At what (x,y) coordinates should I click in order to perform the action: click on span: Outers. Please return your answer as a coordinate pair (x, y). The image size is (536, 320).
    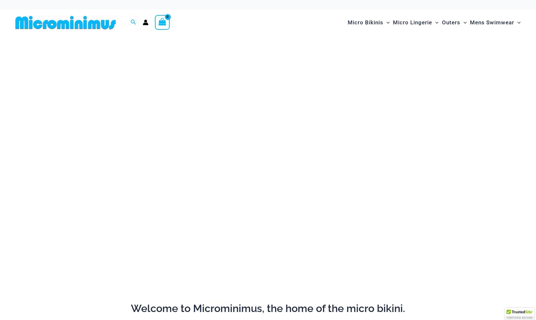
    Looking at the image, I should click on (451, 22).